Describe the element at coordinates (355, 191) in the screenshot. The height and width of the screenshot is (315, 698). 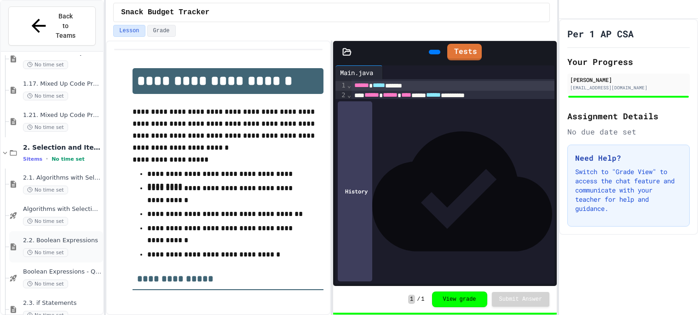
I see `div: History` at that location.